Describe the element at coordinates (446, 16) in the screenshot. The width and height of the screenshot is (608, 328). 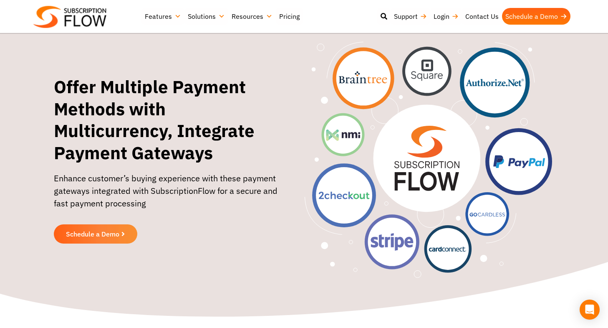
I see `a: Login` at that location.